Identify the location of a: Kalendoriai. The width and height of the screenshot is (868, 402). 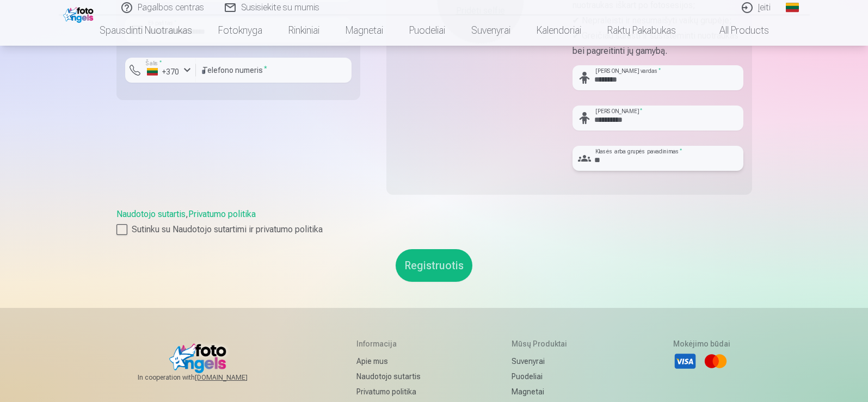
(559, 31).